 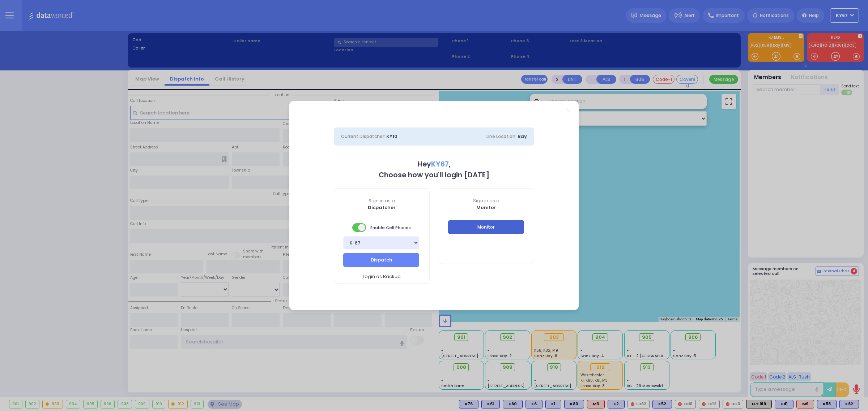 What do you see at coordinates (522, 136) in the screenshot?
I see `span: Bay` at bounding box center [522, 136].